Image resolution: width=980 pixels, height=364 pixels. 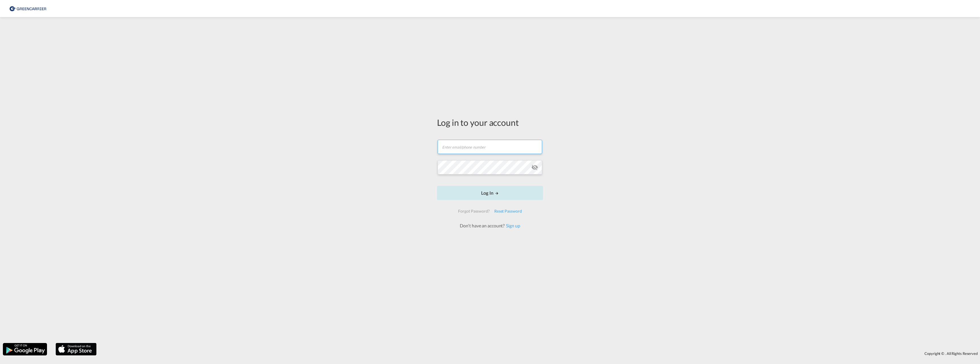 What do you see at coordinates (76, 349) in the screenshot?
I see `img: apple.png` at bounding box center [76, 349].